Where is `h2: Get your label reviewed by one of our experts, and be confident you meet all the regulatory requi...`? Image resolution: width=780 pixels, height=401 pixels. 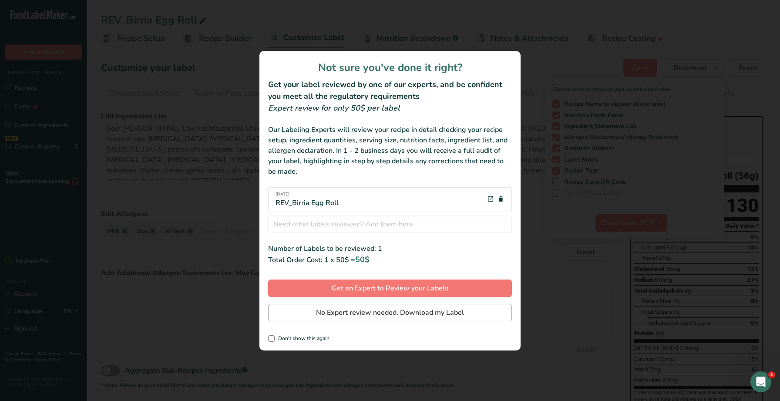 h2: Get your label reviewed by one of our experts, and be confident you meet all the regulatory requi... is located at coordinates (390, 91).